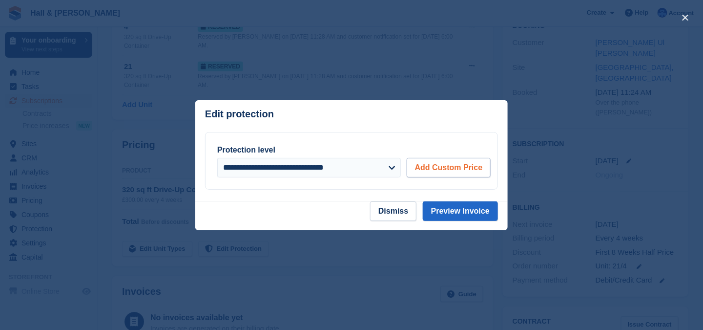 This screenshot has height=330, width=703. Describe the element at coordinates (449, 168) in the screenshot. I see `button: Add Custom Price` at that location.